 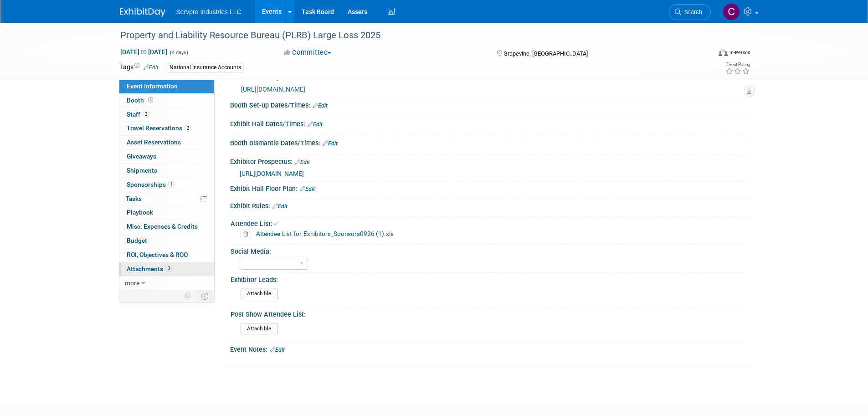 What do you see at coordinates (209, 12) in the screenshot?
I see `span: Servpro Industries LLC` at bounding box center [209, 12].